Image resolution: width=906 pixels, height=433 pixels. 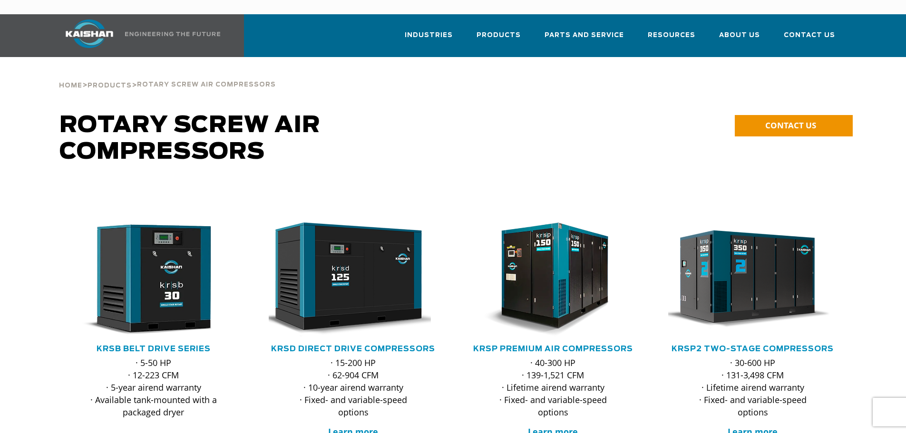 I want to click on a: KRSP Premium Air Compressors, so click(x=553, y=349).